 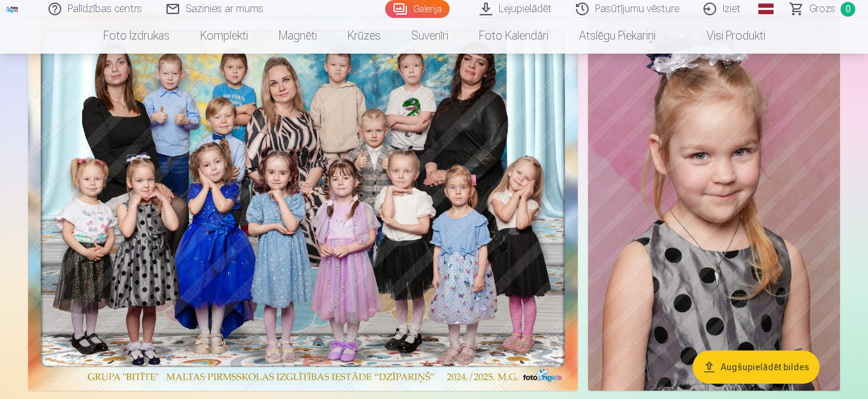 I want to click on span: 0, so click(x=847, y=9).